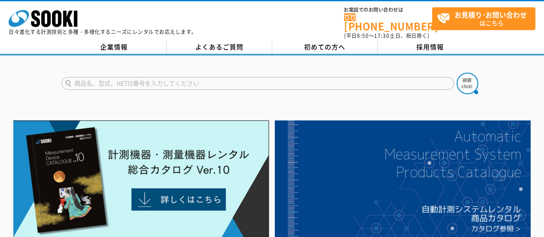  I want to click on img: btn_search.png, so click(467, 83).